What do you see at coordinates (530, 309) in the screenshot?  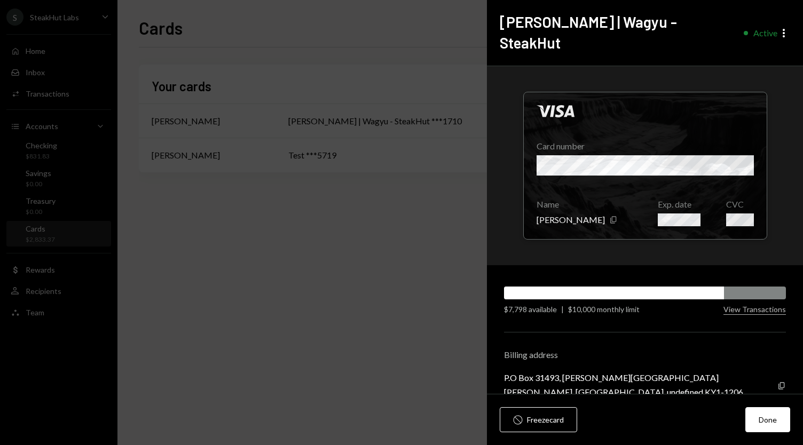 I see `div: $7,798 available` at bounding box center [530, 309].